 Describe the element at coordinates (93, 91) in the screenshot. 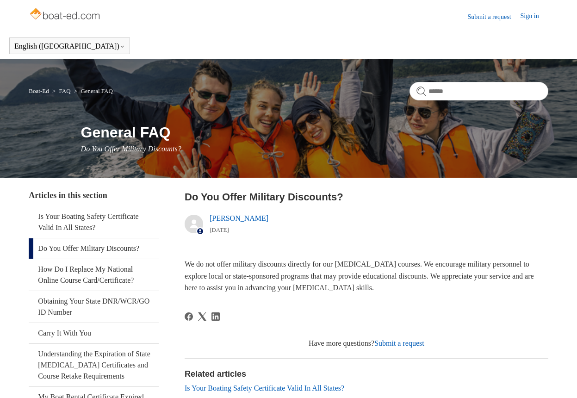

I see `li: General FAQ` at that location.